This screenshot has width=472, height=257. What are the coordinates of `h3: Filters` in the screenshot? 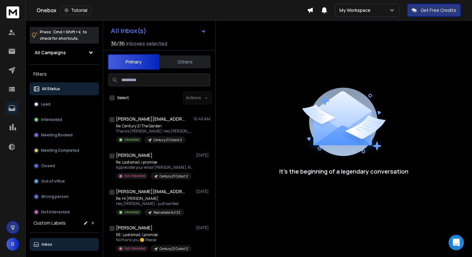 It's located at (64, 74).